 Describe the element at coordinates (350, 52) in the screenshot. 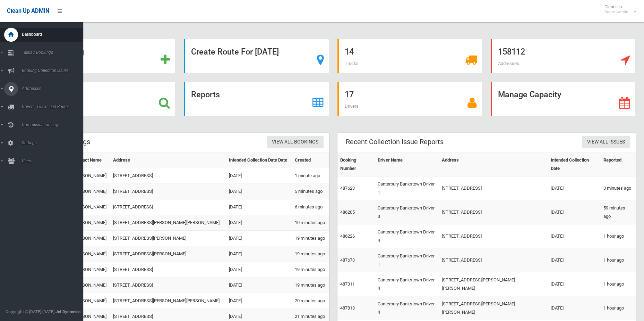

I see `strong: 14` at that location.